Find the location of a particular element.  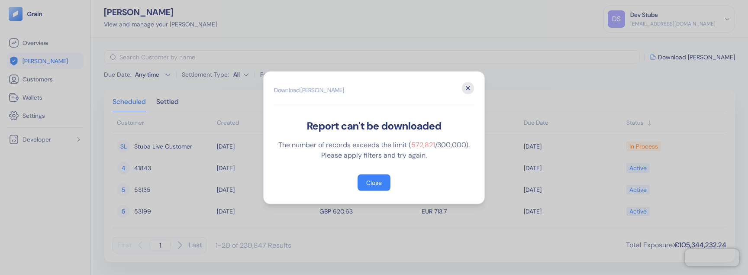

div: Report can't be downloaded is located at coordinates (374, 126).